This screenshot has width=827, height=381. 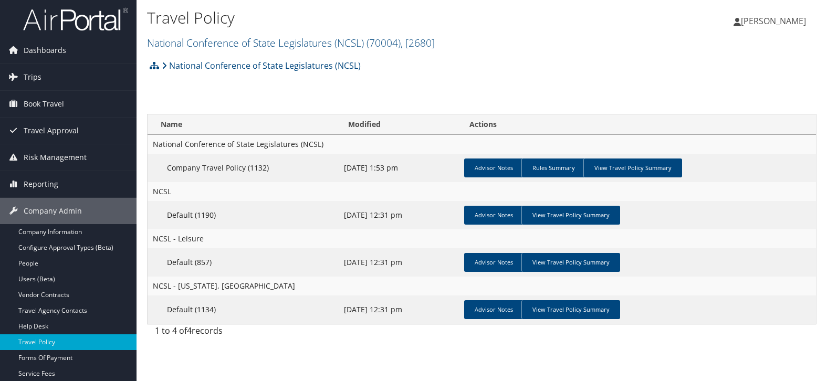 I want to click on td: Company Travel Policy (1132), so click(x=243, y=168).